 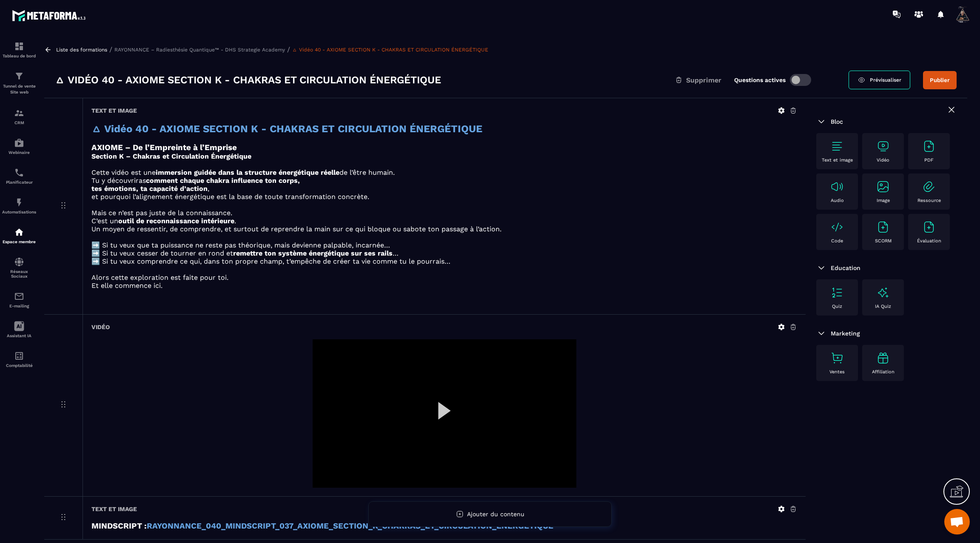 I want to click on h3: 🜂 Vidéo 40 - AXIOME SECTION K - CHAKRAS ET CIRCULATION ÉNERGÉTIQUE, so click(x=248, y=80).